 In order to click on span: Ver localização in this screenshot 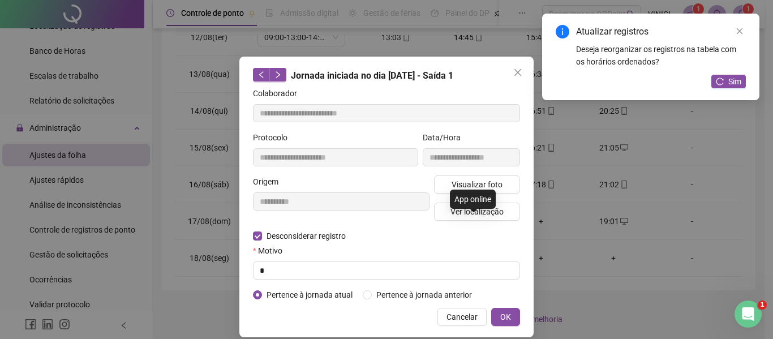, I will do `click(477, 212)`.